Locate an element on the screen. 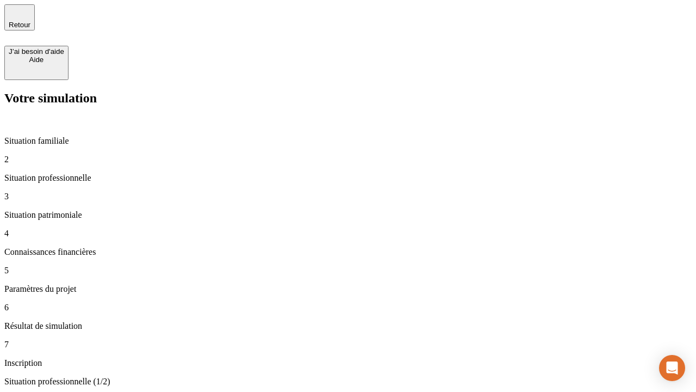  p: Situation professionnelle is located at coordinates (348, 178).